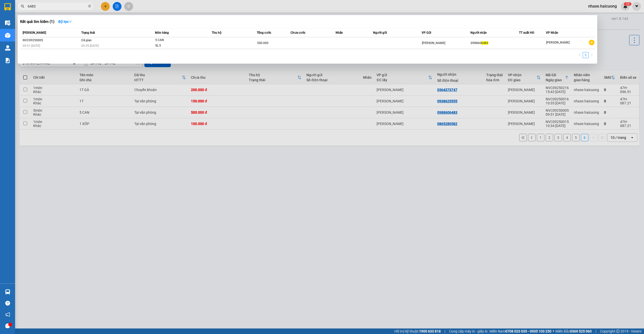  What do you see at coordinates (162, 33) in the screenshot?
I see `span: Món hàng` at bounding box center [162, 33].